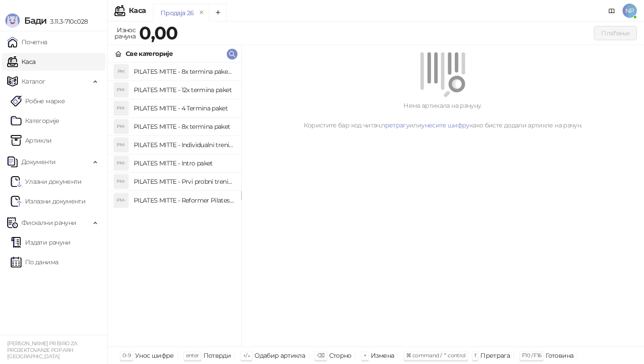 The image size is (644, 364). Describe the element at coordinates (202, 13) in the screenshot. I see `button: remove` at that location.